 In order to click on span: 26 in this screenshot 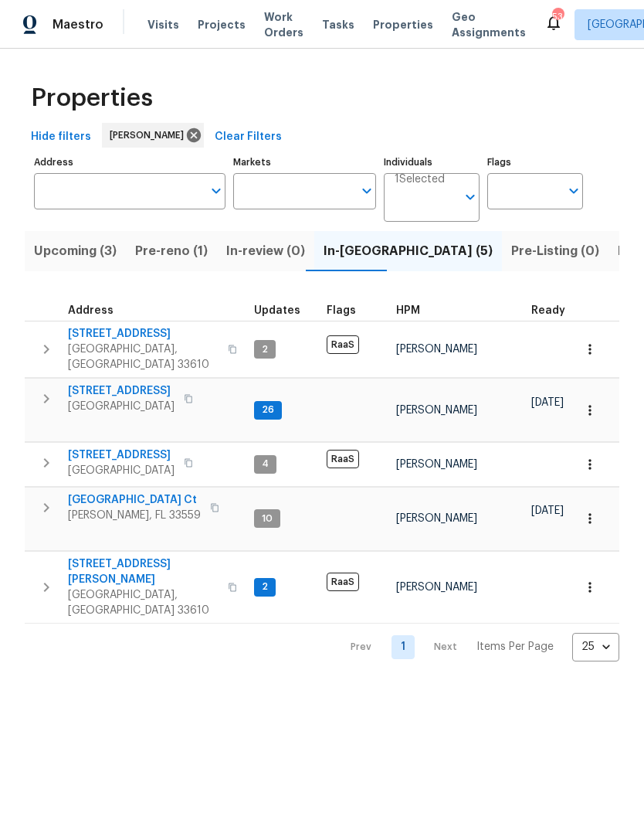, I will do `click(268, 410)`.